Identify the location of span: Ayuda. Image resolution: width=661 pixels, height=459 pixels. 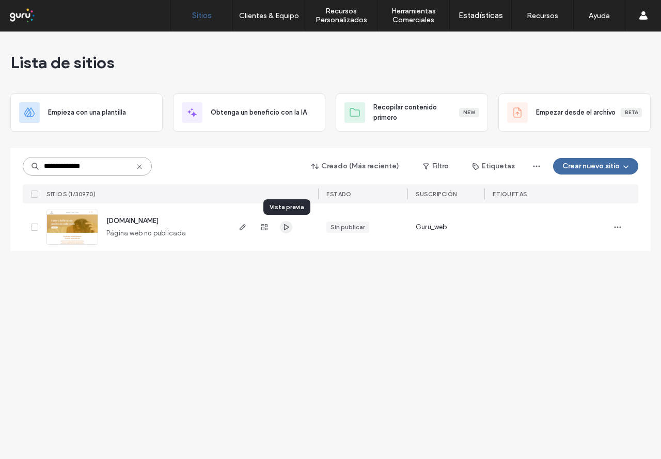
(36, 12).